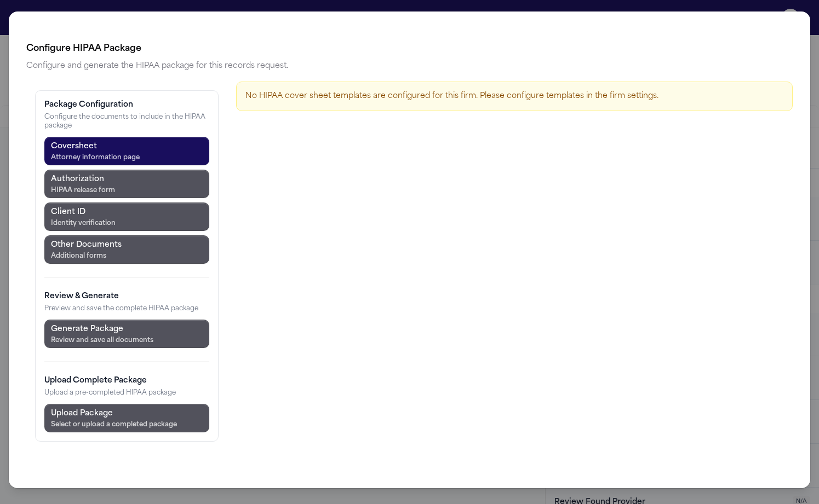 This screenshot has height=504, width=819. Describe the element at coordinates (127, 122) in the screenshot. I see `p: Configure the documents to include in the HIPAA package` at that location.